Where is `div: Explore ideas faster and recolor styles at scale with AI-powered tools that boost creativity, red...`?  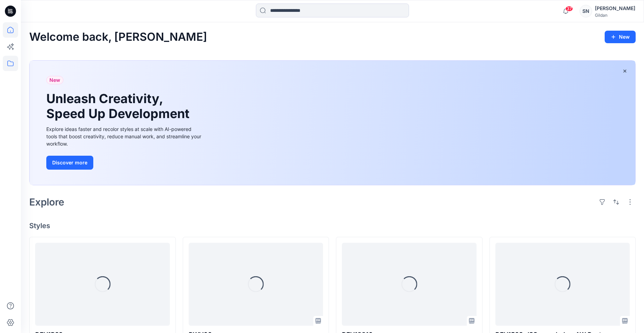 div: Explore ideas faster and recolor styles at scale with AI-powered tools that boost creativity, red... is located at coordinates (125, 136).